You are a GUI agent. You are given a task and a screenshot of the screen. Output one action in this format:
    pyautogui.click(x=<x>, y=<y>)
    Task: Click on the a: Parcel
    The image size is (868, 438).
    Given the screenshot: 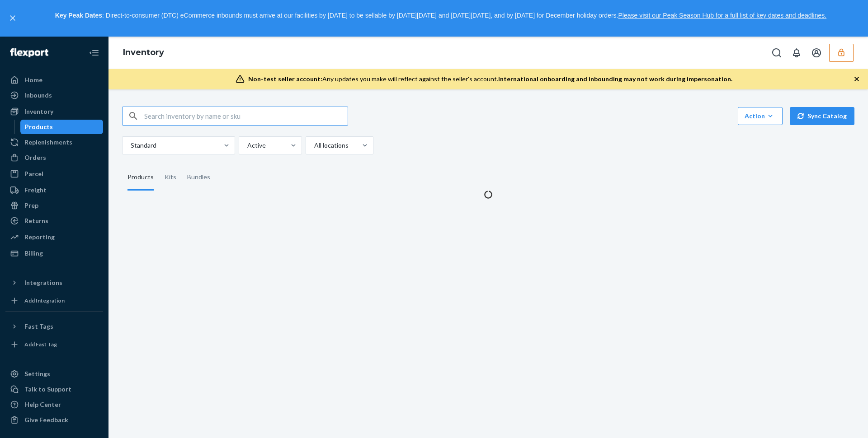 What is the action you would take?
    pyautogui.click(x=54, y=174)
    